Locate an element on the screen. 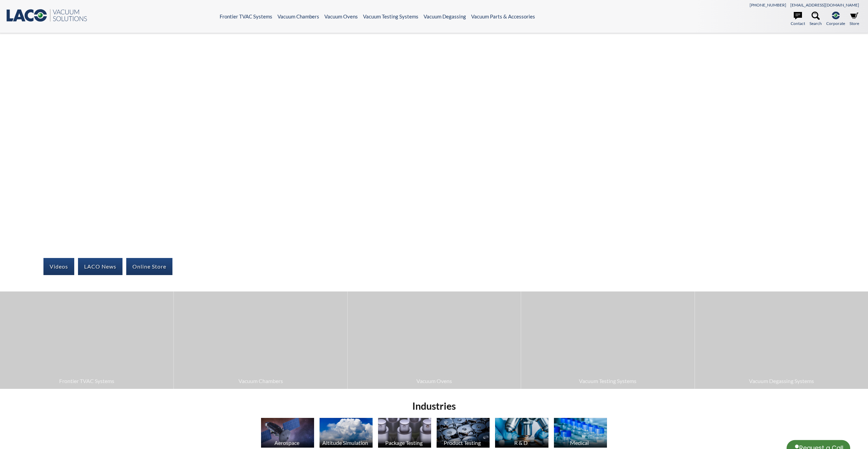  img: Microscope image is located at coordinates (522, 433).